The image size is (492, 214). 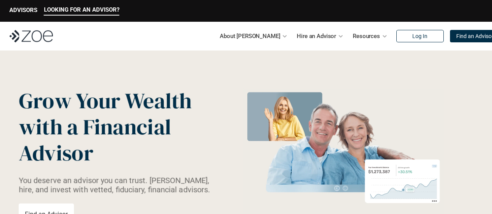 I want to click on p: Hire an Advisor, so click(x=316, y=36).